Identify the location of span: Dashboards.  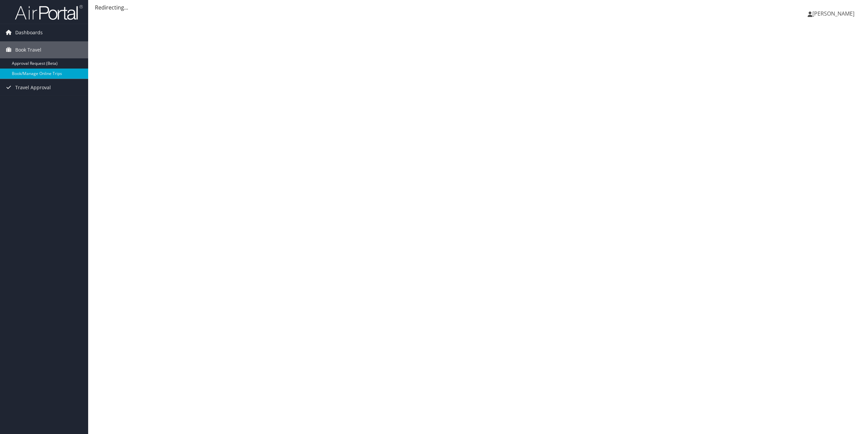
(29, 32).